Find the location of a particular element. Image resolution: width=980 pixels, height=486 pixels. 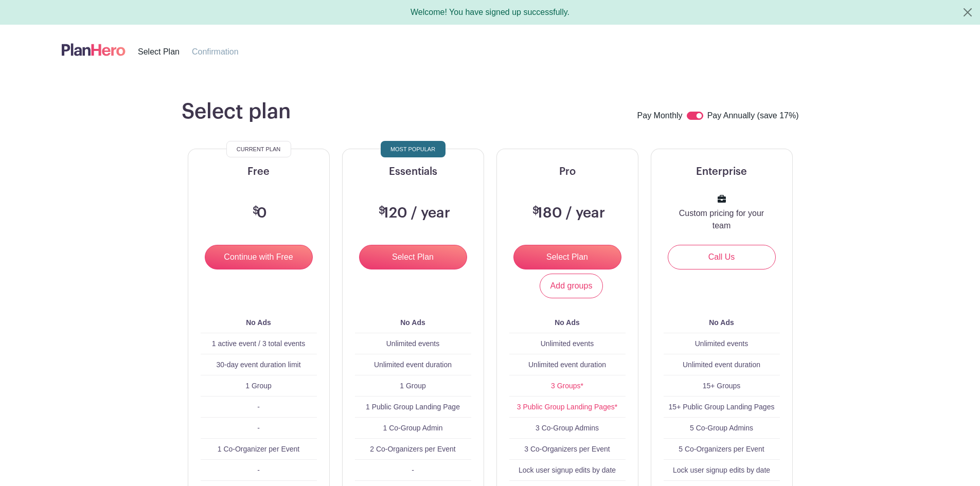

h3: 180 / year is located at coordinates (567, 214).